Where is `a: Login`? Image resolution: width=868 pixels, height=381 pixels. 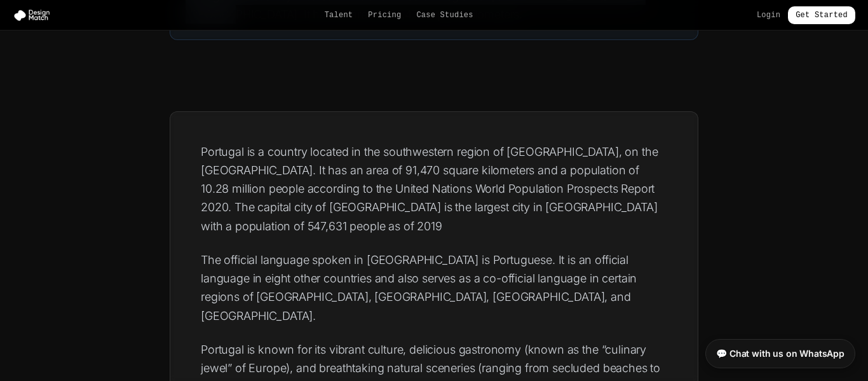 a: Login is located at coordinates (769, 16).